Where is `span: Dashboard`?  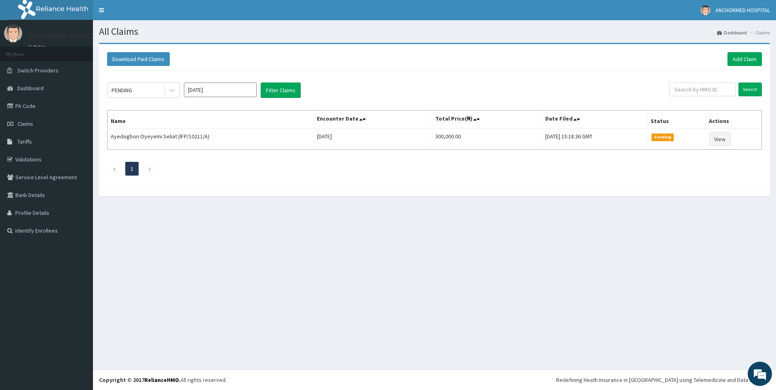
span: Dashboard is located at coordinates (30, 88).